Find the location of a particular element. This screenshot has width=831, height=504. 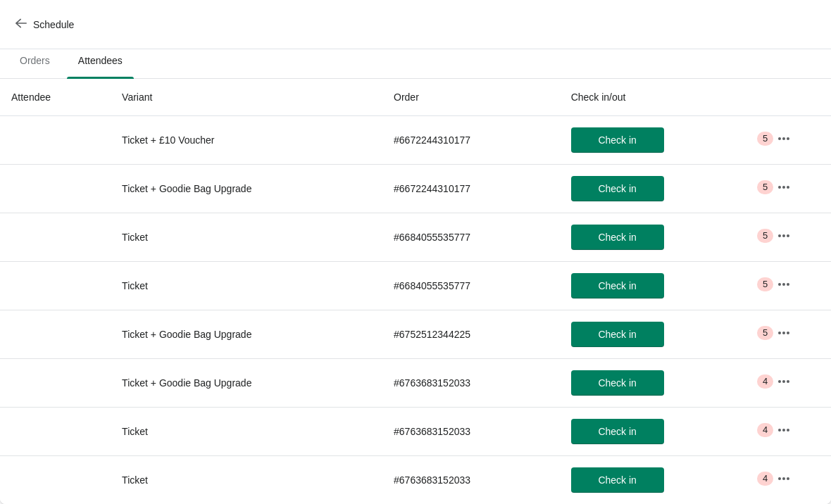

span: Schedule is located at coordinates (54, 24).